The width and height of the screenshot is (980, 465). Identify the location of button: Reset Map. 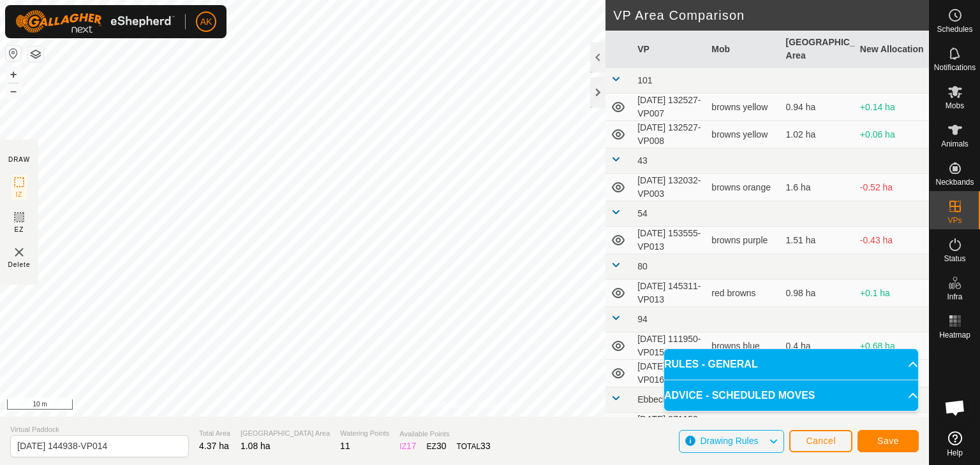
(14, 54).